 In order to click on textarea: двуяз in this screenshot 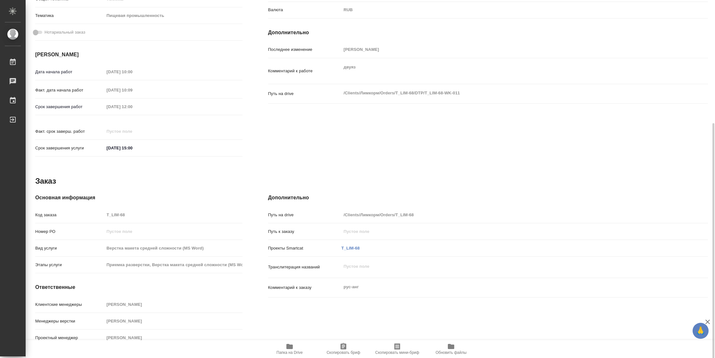, I will do `click(506, 70)`.